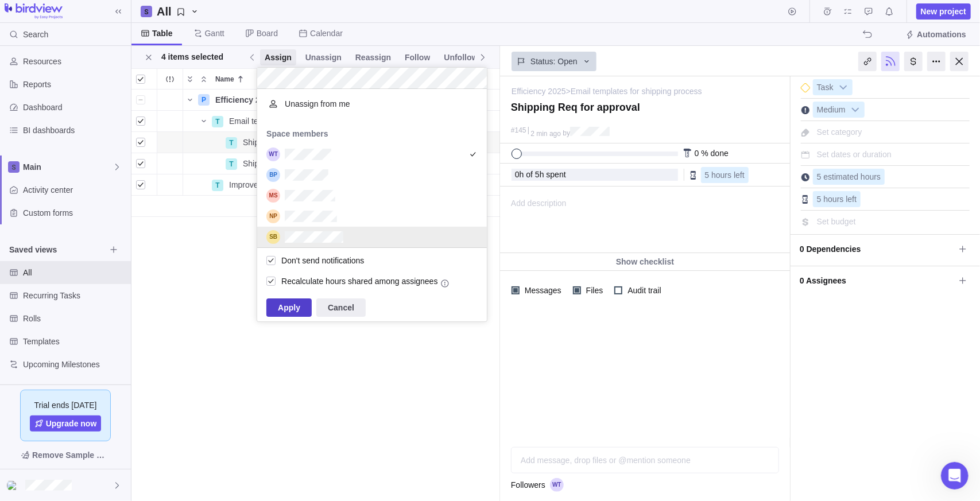 The image size is (980, 501). What do you see at coordinates (936, 62) in the screenshot?
I see `div: More actions` at bounding box center [936, 62].